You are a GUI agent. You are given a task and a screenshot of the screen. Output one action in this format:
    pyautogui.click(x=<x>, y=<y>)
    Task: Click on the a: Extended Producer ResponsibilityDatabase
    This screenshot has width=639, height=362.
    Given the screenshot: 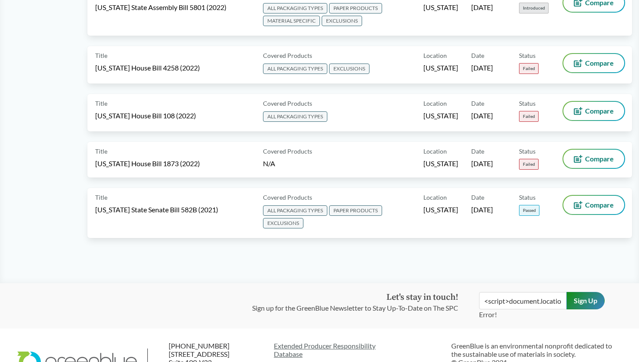 What is the action you would take?
    pyautogui.click(x=359, y=350)
    